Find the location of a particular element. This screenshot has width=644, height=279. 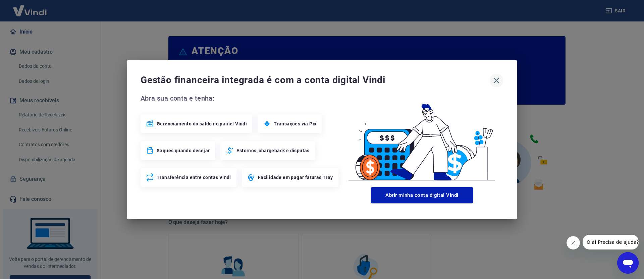

span: Olá! Precisa de ajuda? is located at coordinates (30, 7).